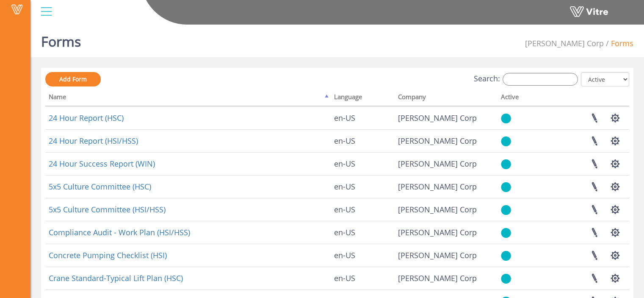  I want to click on a: 24 Hour Report (HSI/HSS), so click(93, 141).